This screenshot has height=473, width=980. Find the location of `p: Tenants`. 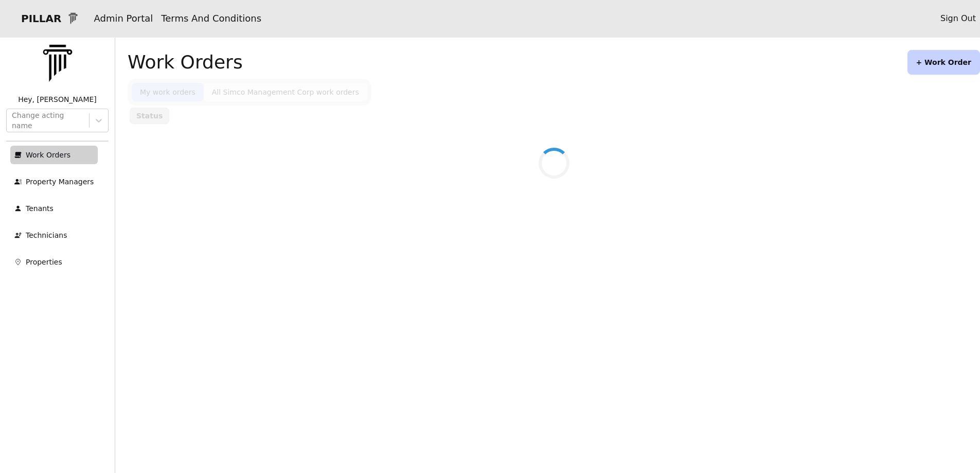

p: Tenants is located at coordinates (39, 208).